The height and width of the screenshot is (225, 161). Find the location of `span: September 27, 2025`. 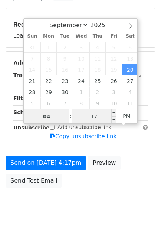

span: September 27, 2025 is located at coordinates (130, 81).